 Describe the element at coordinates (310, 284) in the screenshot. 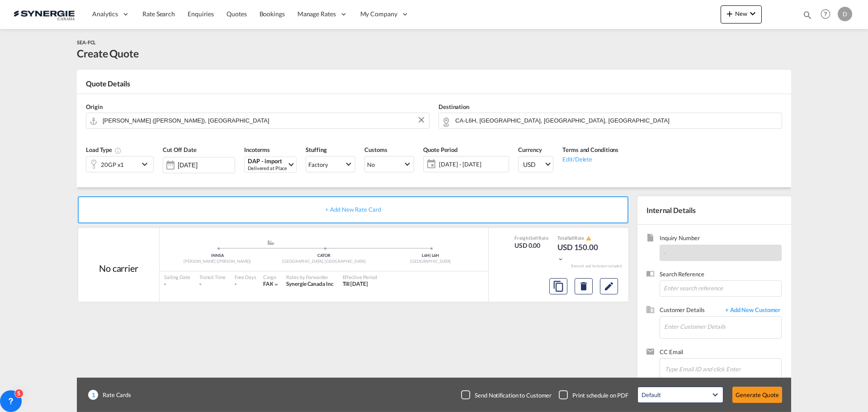

I see `div: Synergie Canada Inc` at that location.